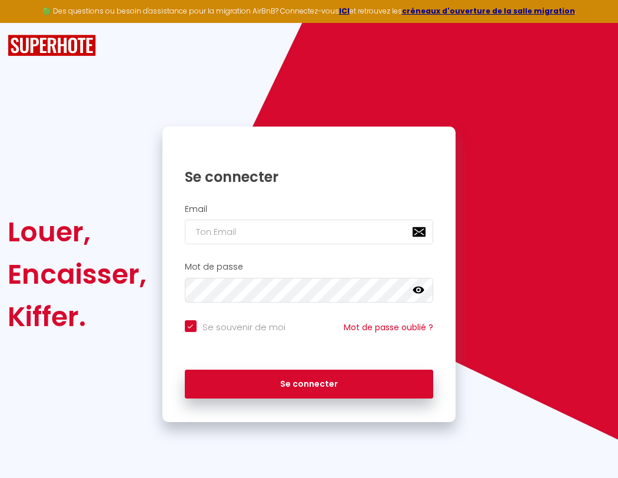 This screenshot has width=618, height=478. I want to click on div: Kiffer., so click(77, 317).